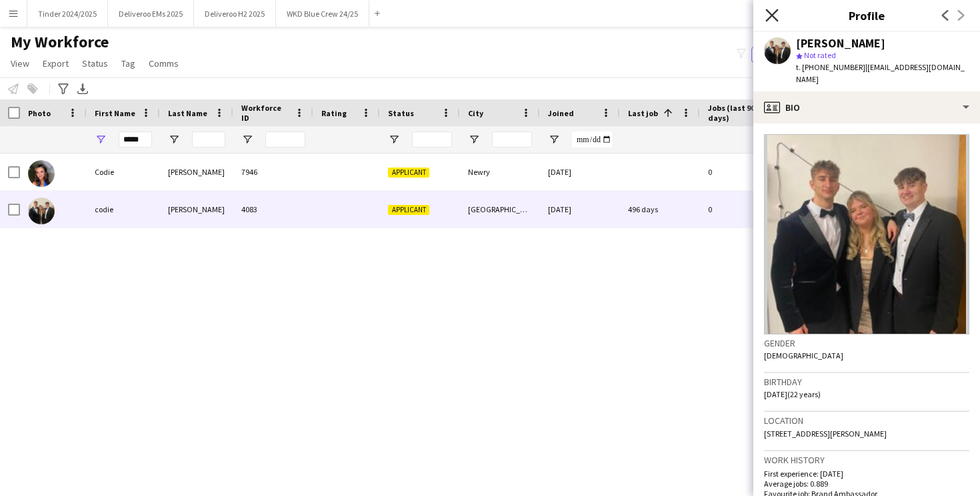 Image resolution: width=980 pixels, height=496 pixels. I want to click on img: codie tracey, so click(42, 211).